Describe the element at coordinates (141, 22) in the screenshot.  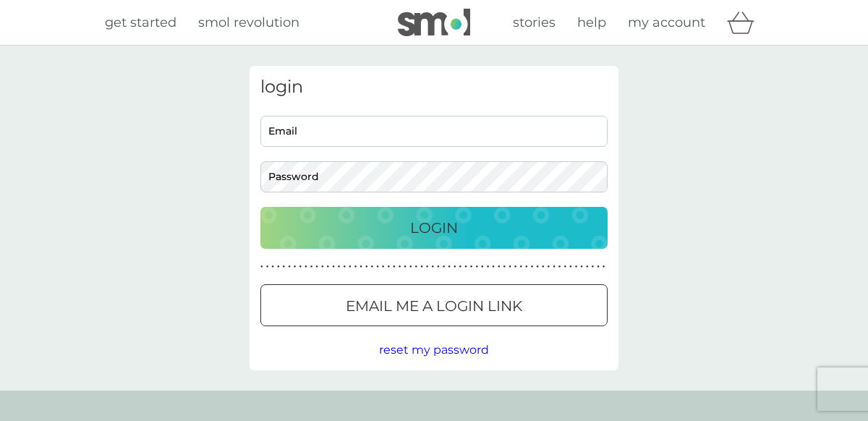
I see `span: get started` at that location.